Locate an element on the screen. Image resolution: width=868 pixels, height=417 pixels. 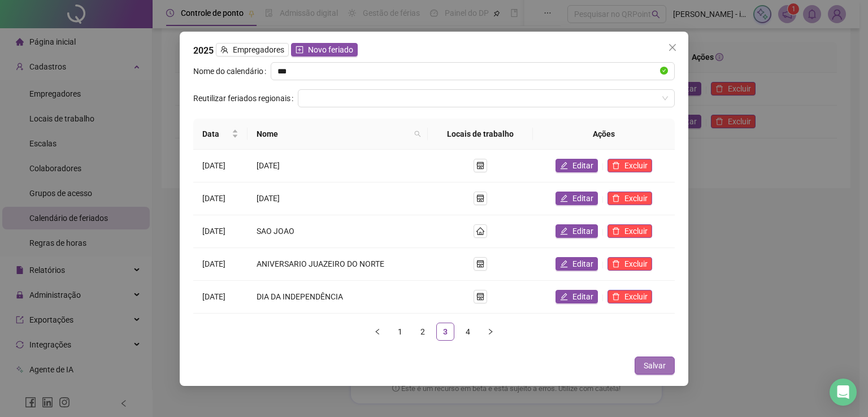
button: Novo feriado is located at coordinates (324, 50).